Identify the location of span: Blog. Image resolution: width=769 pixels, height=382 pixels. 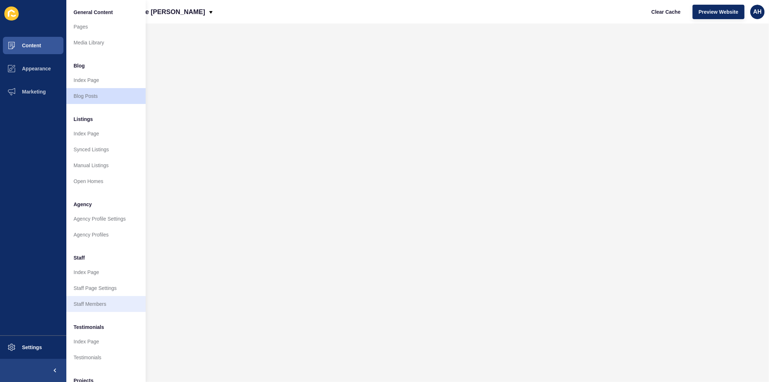
(79, 66).